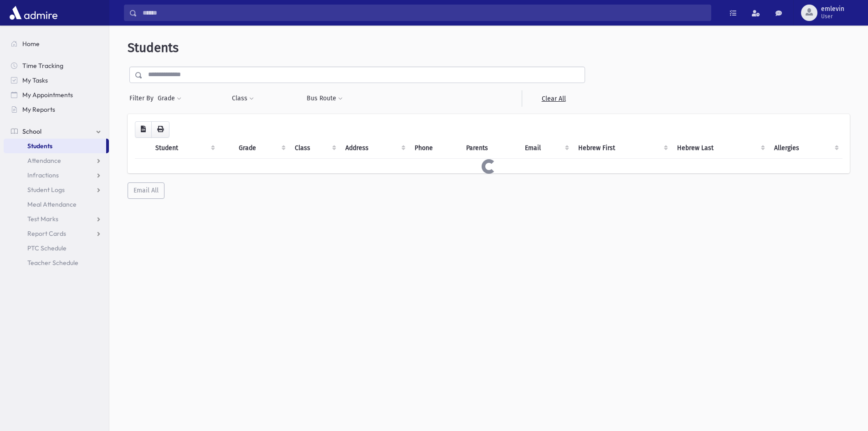 This screenshot has width=868, height=431. What do you see at coordinates (56, 160) in the screenshot?
I see `a: Attendance` at bounding box center [56, 160].